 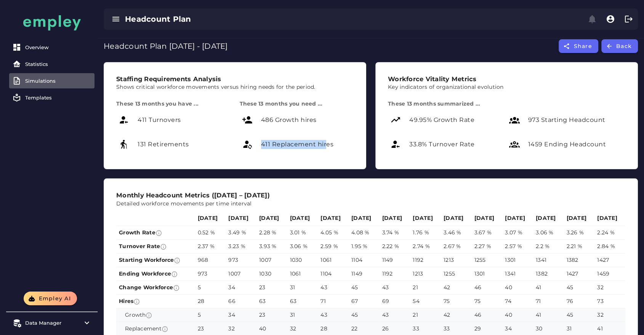 I want to click on span: 2.21 %, so click(x=575, y=246).